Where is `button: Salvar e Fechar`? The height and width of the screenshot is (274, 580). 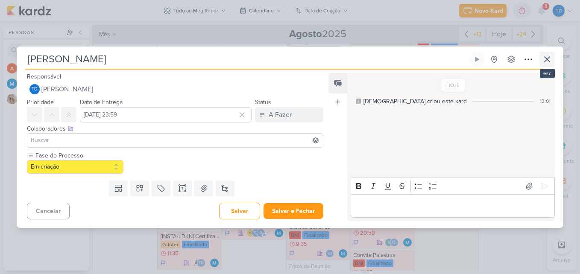
button: Salvar e Fechar is located at coordinates (293, 211).